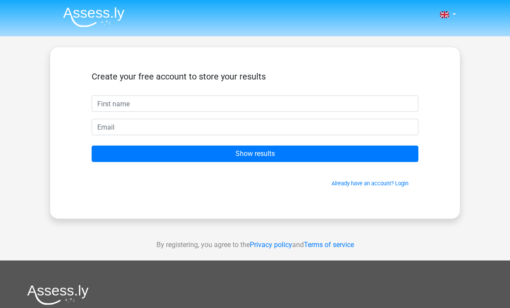  Describe the element at coordinates (329, 245) in the screenshot. I see `a: Terms of service` at that location.